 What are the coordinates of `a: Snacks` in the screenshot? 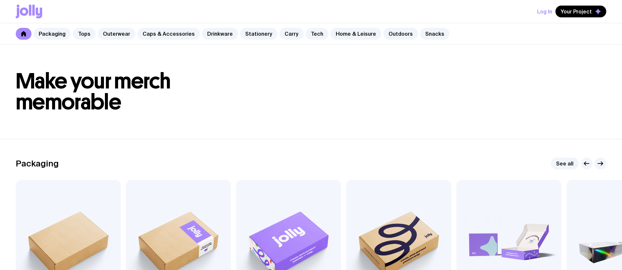 It's located at (435, 34).